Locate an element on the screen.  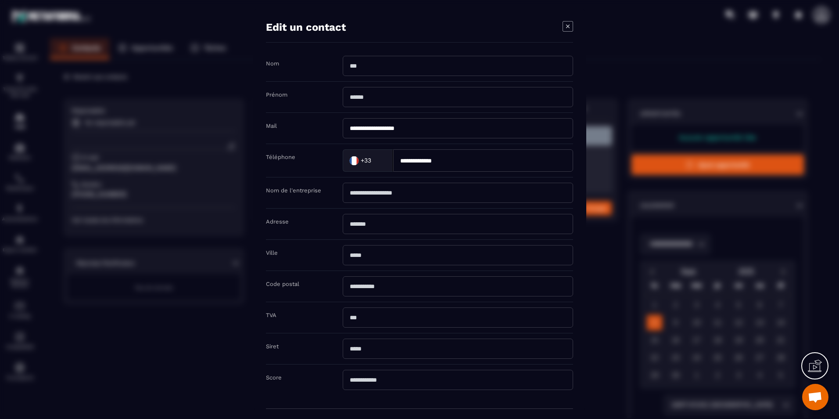
label: Score is located at coordinates (274, 377).